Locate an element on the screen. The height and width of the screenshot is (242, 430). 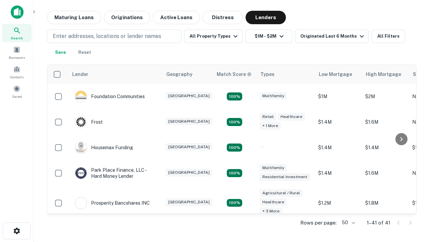
span: Search is located at coordinates (17, 38).